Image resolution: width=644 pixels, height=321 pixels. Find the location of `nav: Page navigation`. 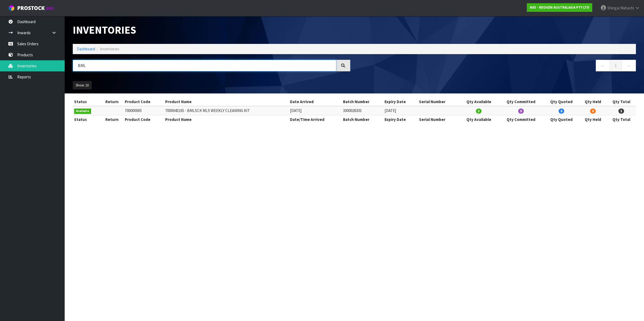

nav: Page navigation is located at coordinates (497, 67).